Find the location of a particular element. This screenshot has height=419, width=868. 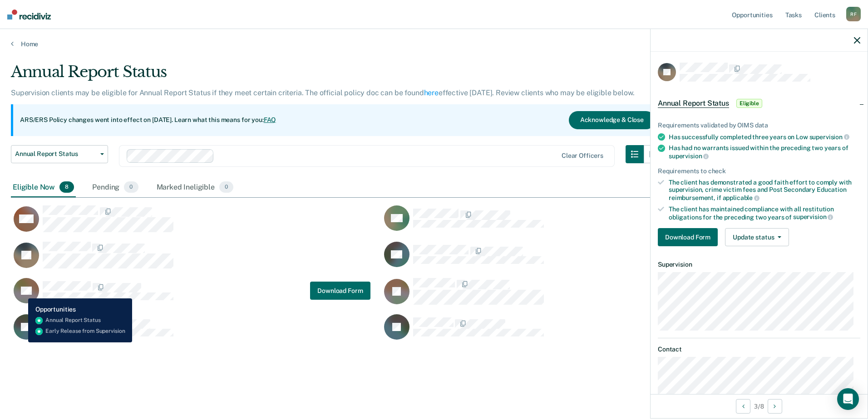

img: Recidiviz is located at coordinates (29, 14).